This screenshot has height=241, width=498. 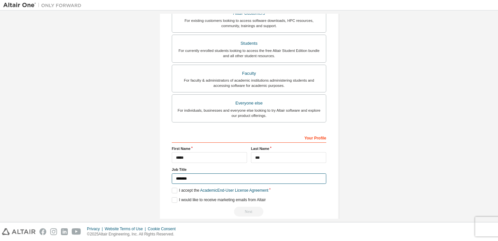 What do you see at coordinates (163, 228) in the screenshot?
I see `div: Cookie Consent` at bounding box center [163, 228].